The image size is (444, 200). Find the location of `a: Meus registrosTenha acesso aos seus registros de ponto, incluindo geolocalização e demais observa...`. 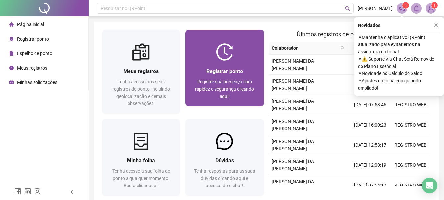

a: Meus registrosTenha acesso aos seus registros de ponto, incluindo geolocalização e demais observa... is located at coordinates (141, 71).